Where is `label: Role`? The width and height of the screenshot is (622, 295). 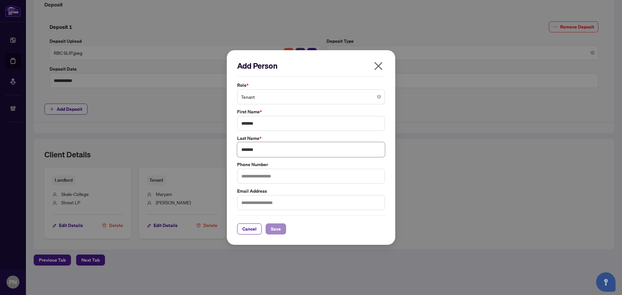
label: Role is located at coordinates (311, 85).